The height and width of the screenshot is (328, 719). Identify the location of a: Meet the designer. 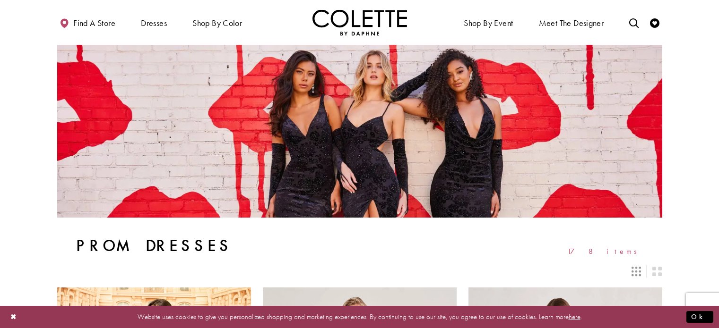
(571, 22).